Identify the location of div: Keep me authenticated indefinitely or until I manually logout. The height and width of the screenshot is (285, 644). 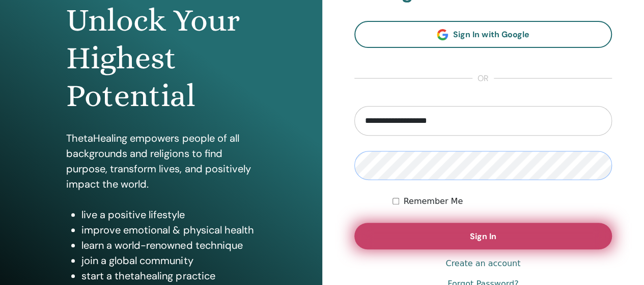
(502, 201).